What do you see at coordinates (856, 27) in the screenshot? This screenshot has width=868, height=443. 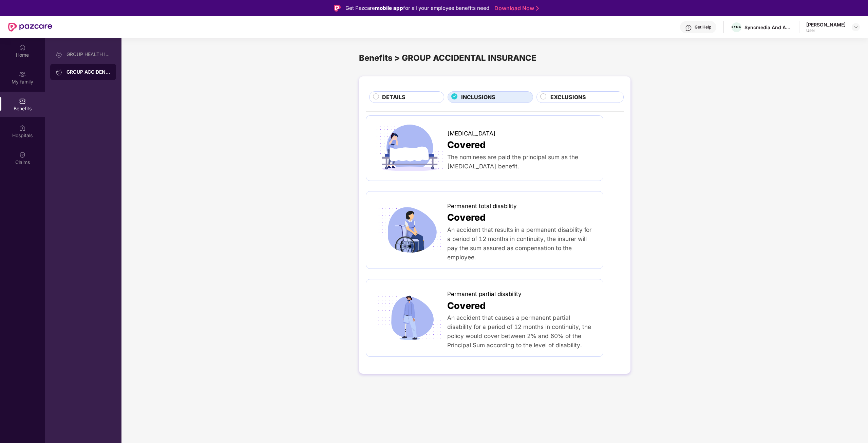 I see `img: svg+xml;base64,PHN2ZyBpZD0iRHJvcGRvd24tMzJ4MzIiIHhtbG5zPSJodHRwOi8vd3d3LnczLm9yZy8yMDAwL3N2ZyIgd2...` at bounding box center [856, 27].